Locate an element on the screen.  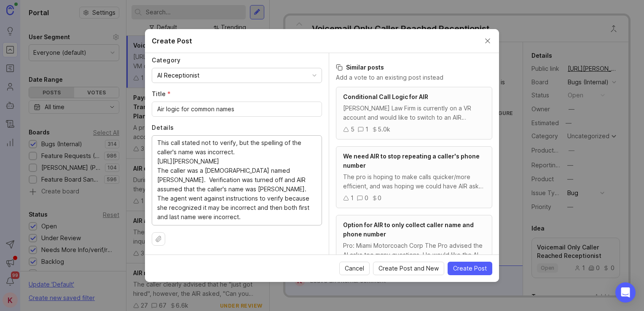
button: Cancel is located at coordinates (354, 269).